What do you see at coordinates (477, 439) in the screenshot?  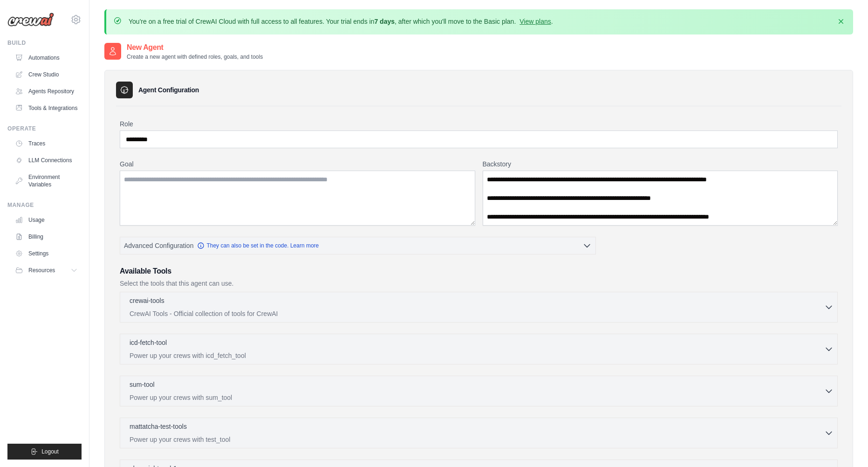 I see `p: Power up your crews with test_tool` at bounding box center [477, 439].